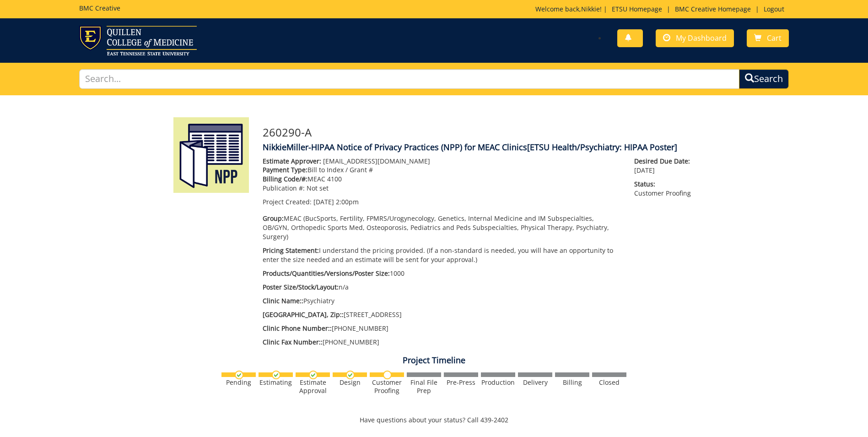 The width and height of the screenshot is (868, 437). Describe the element at coordinates (285, 170) in the screenshot. I see `span: Payment Type:` at that location.